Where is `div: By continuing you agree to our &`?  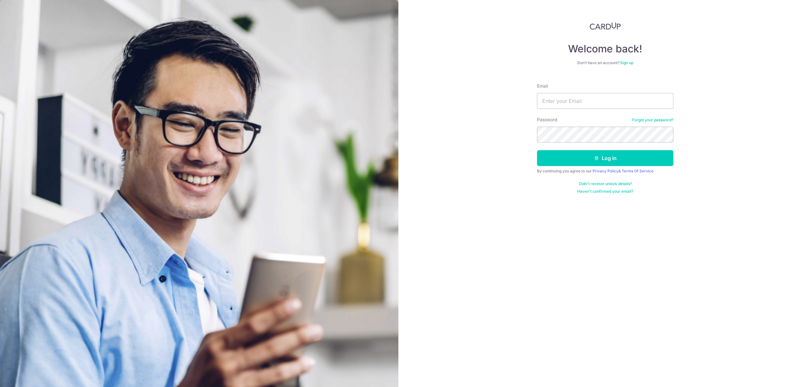 div: By continuing you agree to our & is located at coordinates (605, 171).